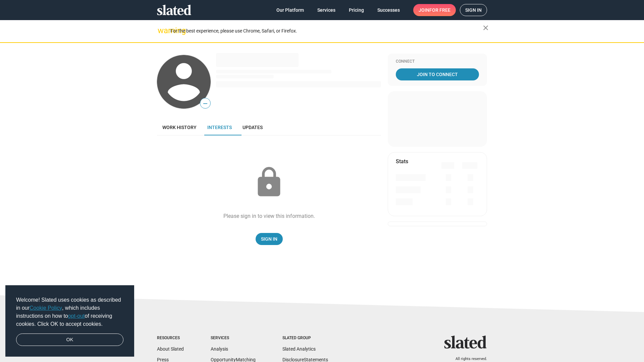 The width and height of the screenshot is (644, 362). Describe the element at coordinates (70, 312) in the screenshot. I see `span: Welcome! Slated uses cookies as described in our , which includes instructions on how to of recei...` at that location.